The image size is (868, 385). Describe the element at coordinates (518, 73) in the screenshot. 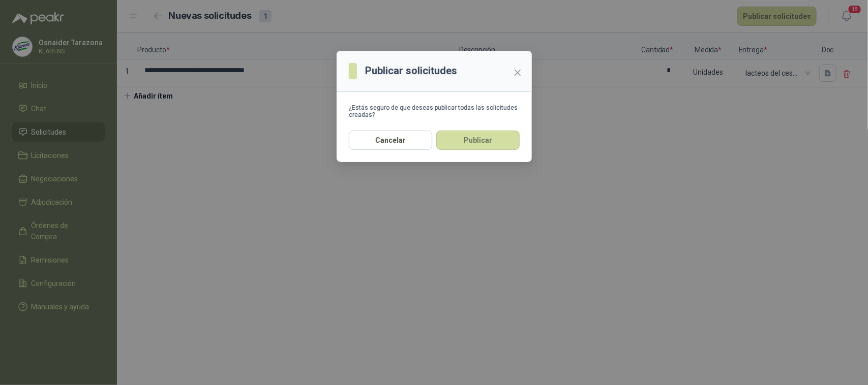

I see `button: Close` at that location.